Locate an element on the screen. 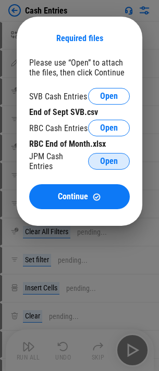  div: RBC Cash Entries is located at coordinates (58, 128).